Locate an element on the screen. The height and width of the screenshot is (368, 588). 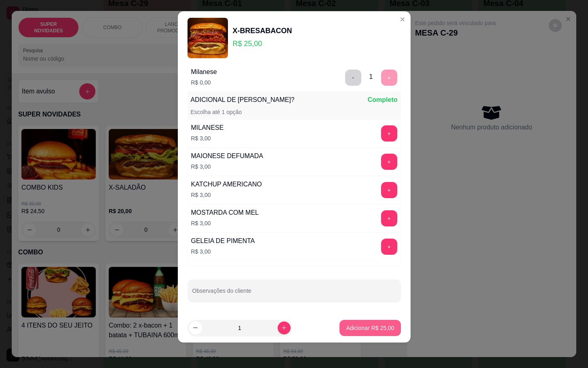
p: Escolha até 1 opção is located at coordinates (216, 112).